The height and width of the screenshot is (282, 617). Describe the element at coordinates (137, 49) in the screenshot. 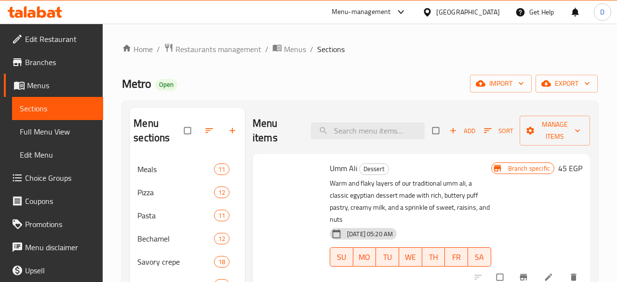

I see `a: Home` at that location.